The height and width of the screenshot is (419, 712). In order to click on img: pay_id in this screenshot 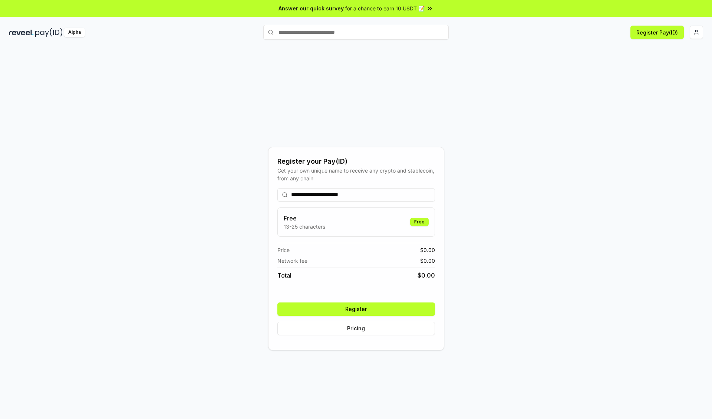, I will do `click(49, 32)`.